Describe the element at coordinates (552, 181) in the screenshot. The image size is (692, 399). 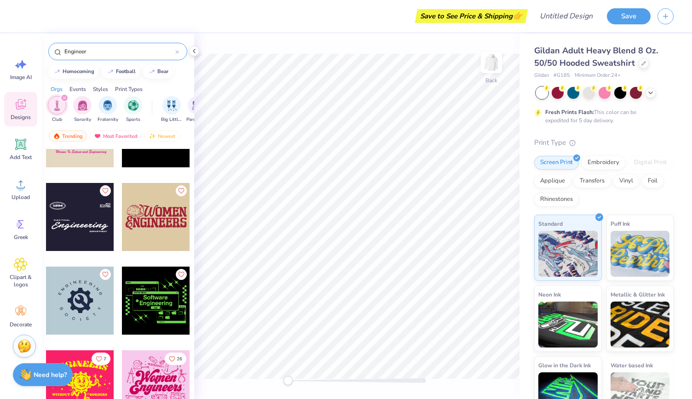
I see `div: Applique` at that location.